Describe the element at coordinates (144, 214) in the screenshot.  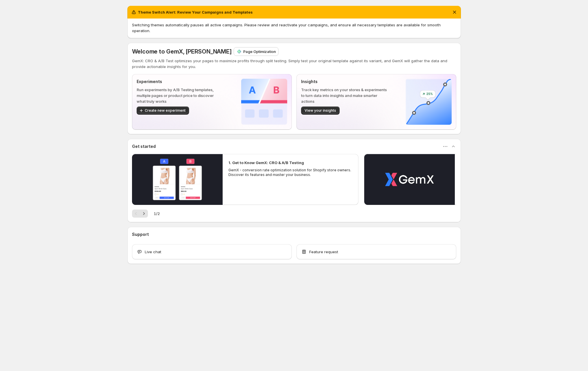
I see `button: Next` at that location.